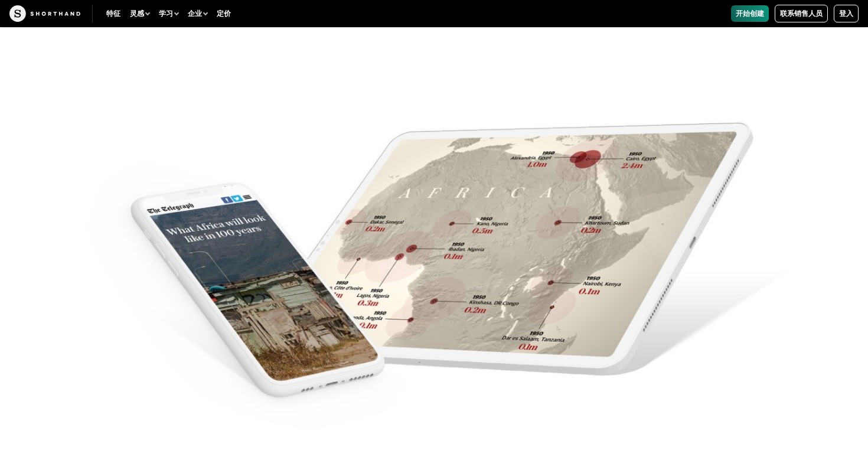 The image size is (868, 473). I want to click on font: 灵感, so click(137, 14).